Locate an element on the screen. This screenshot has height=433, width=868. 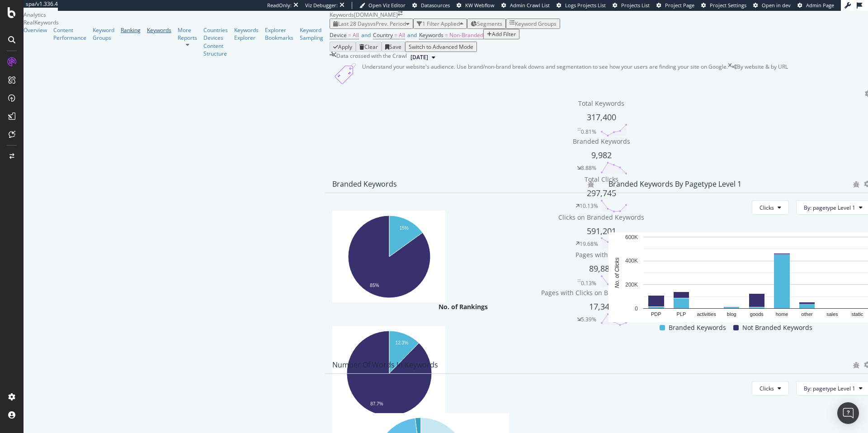
span: Country is located at coordinates (383, 35).